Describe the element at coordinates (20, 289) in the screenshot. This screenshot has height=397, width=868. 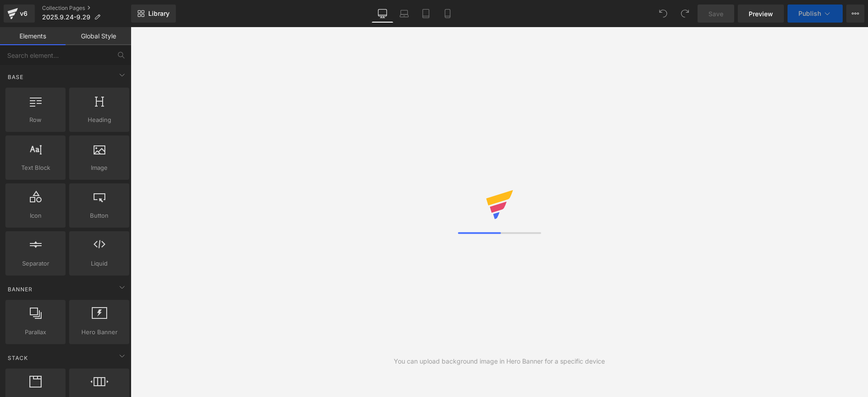
I see `span: Banner` at that location.